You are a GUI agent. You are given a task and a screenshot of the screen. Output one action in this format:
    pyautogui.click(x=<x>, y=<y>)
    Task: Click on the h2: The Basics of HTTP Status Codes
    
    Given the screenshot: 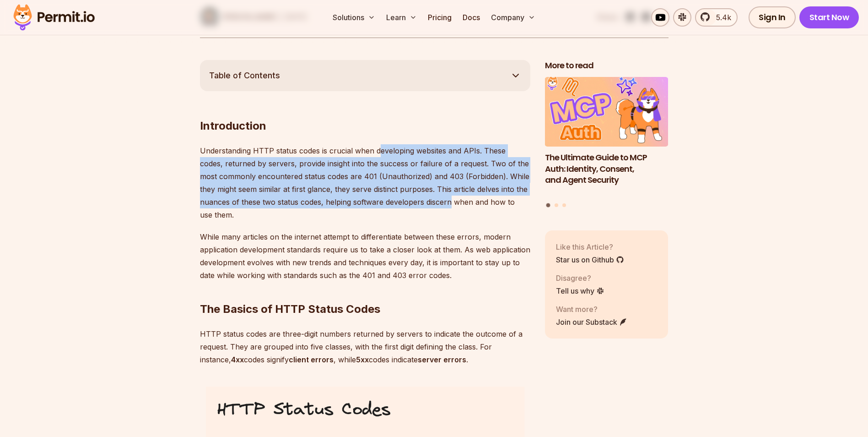 What is the action you would take?
    pyautogui.click(x=366, y=291)
    